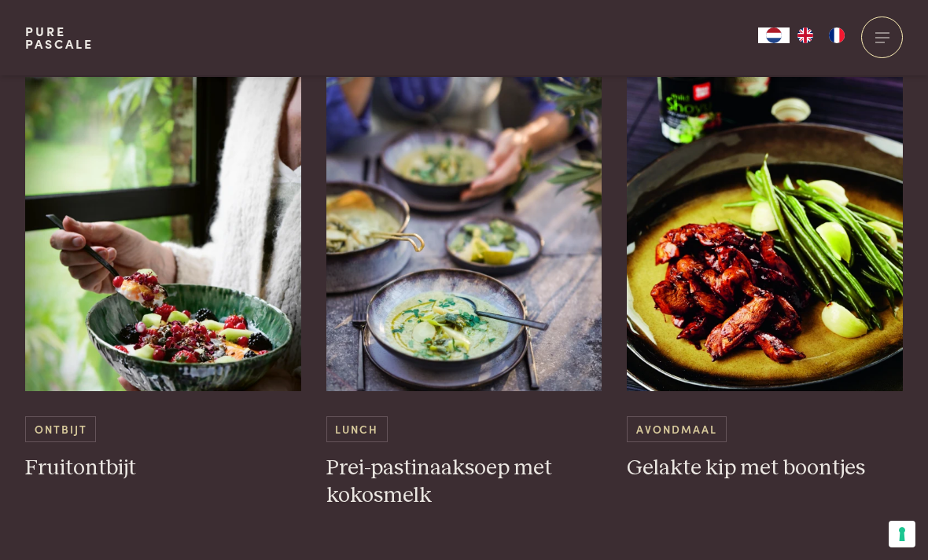 Image resolution: width=928 pixels, height=560 pixels. I want to click on a: Fruitontbijt Ontbijt Fruitontbijt, so click(163, 280).